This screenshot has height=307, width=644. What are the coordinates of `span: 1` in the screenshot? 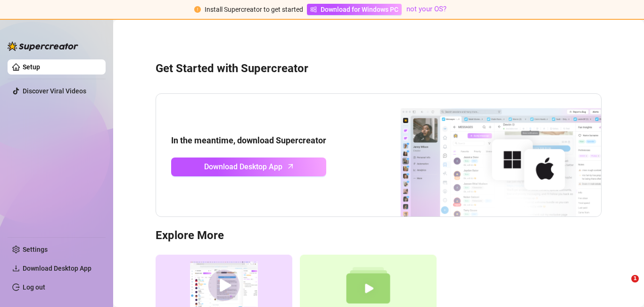 It's located at (635, 279).